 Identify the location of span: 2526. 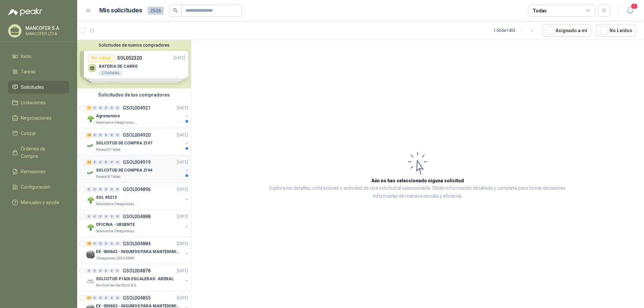
(156, 10).